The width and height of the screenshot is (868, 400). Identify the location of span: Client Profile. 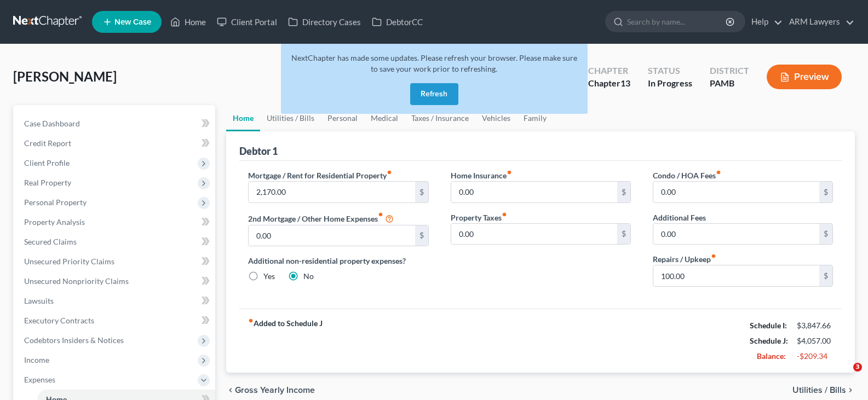
(46, 162).